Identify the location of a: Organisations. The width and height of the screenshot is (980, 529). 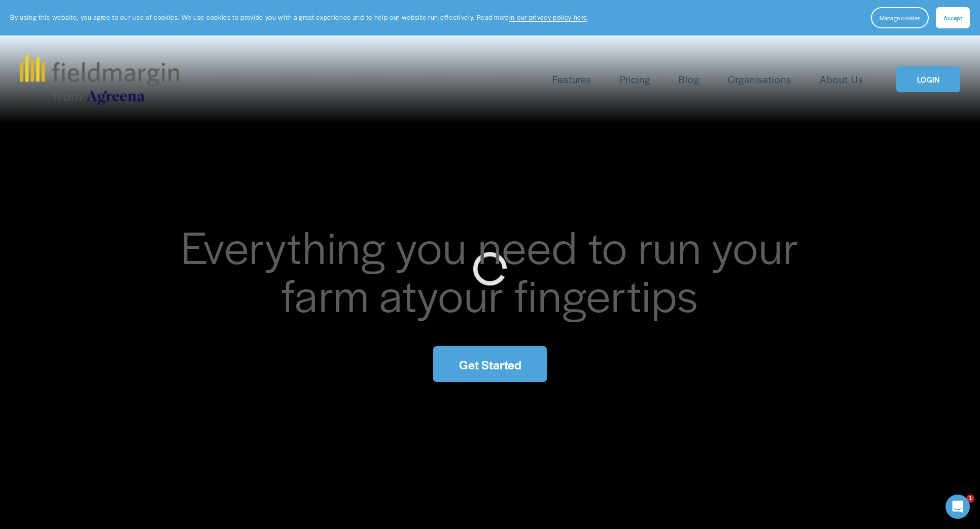
(760, 79).